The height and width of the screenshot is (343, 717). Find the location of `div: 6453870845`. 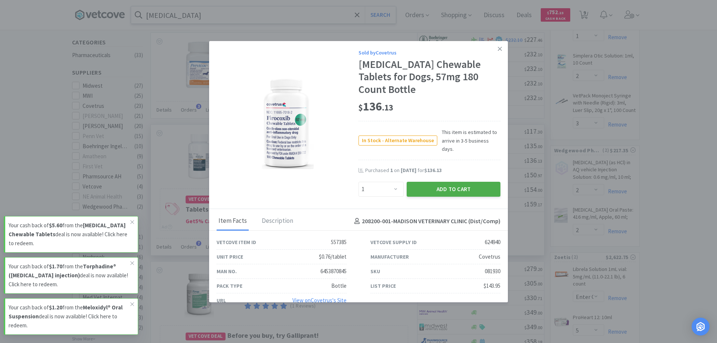

div: 6453870845 is located at coordinates (334, 272).